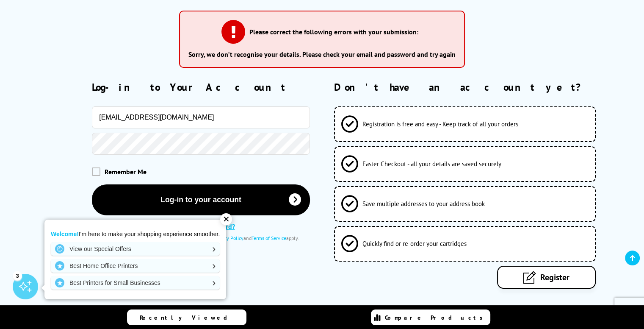 The height and width of the screenshot is (329, 644). I want to click on input: Email, so click(201, 117).